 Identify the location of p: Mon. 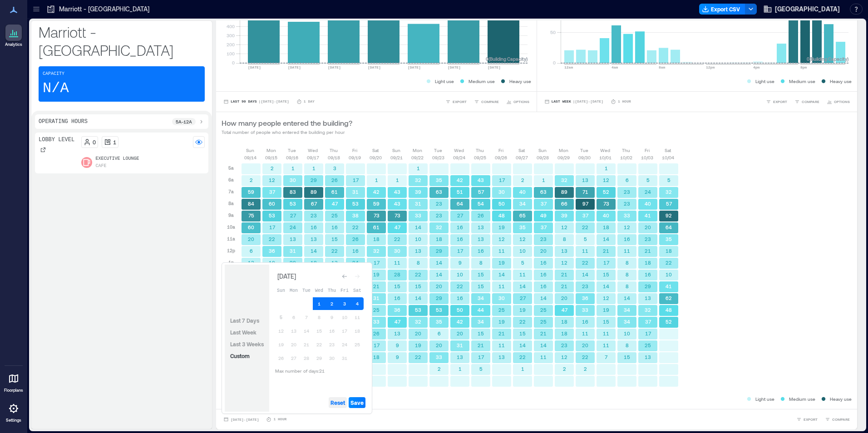
(417, 150).